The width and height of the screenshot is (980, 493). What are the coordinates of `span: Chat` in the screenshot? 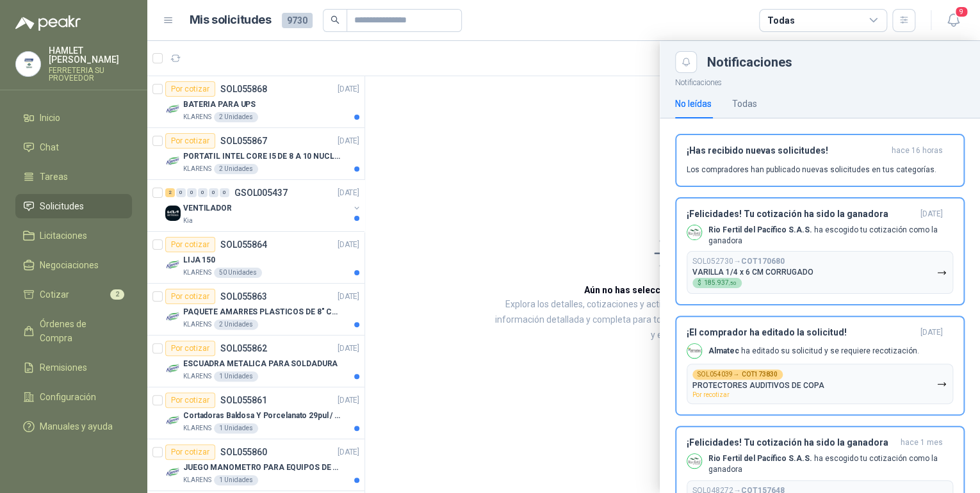 It's located at (49, 147).